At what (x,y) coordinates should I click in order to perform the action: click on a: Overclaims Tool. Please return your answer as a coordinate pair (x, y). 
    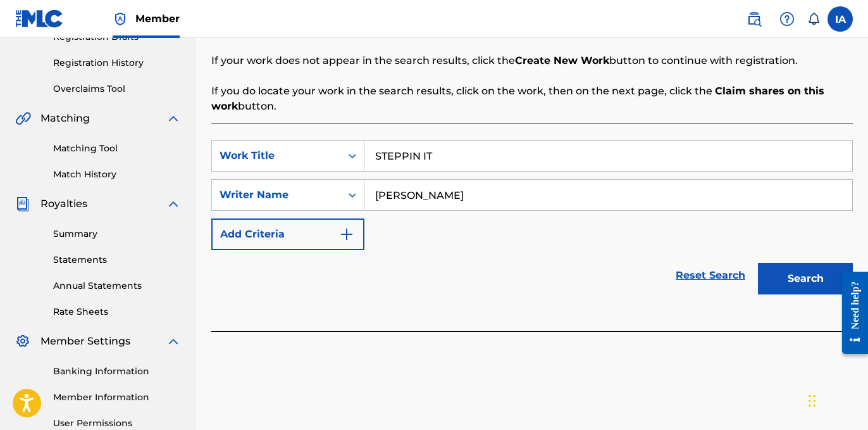
    Looking at the image, I should click on (117, 89).